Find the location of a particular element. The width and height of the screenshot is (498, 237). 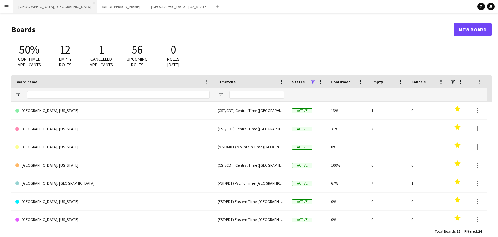

span: Empty roles is located at coordinates (65, 62).